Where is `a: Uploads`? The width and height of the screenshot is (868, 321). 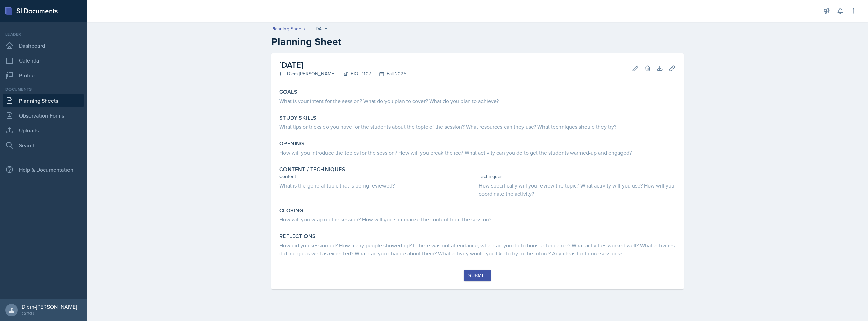
a: Uploads is located at coordinates (44, 130).